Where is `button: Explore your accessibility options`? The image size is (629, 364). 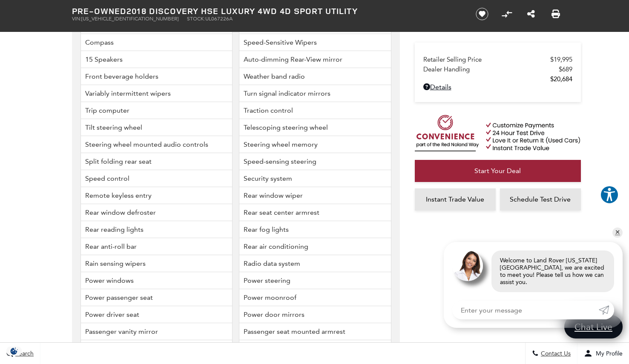
button: Explore your accessibility options is located at coordinates (609, 195).